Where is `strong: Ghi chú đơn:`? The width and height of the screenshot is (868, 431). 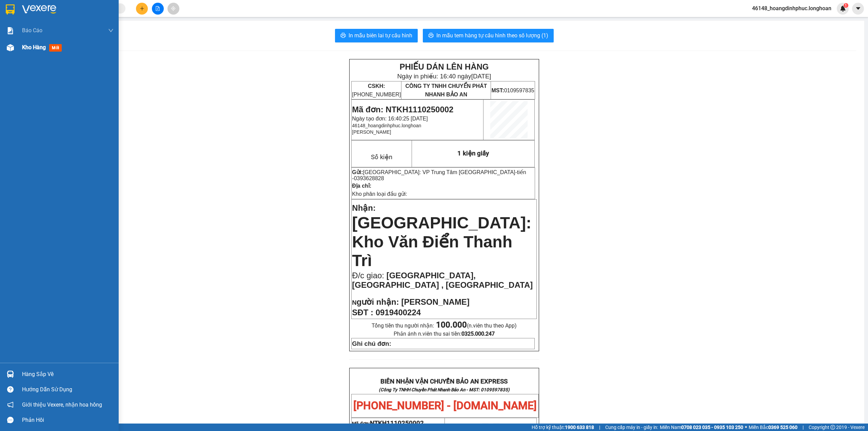
strong: Ghi chú đơn: is located at coordinates (372, 343).